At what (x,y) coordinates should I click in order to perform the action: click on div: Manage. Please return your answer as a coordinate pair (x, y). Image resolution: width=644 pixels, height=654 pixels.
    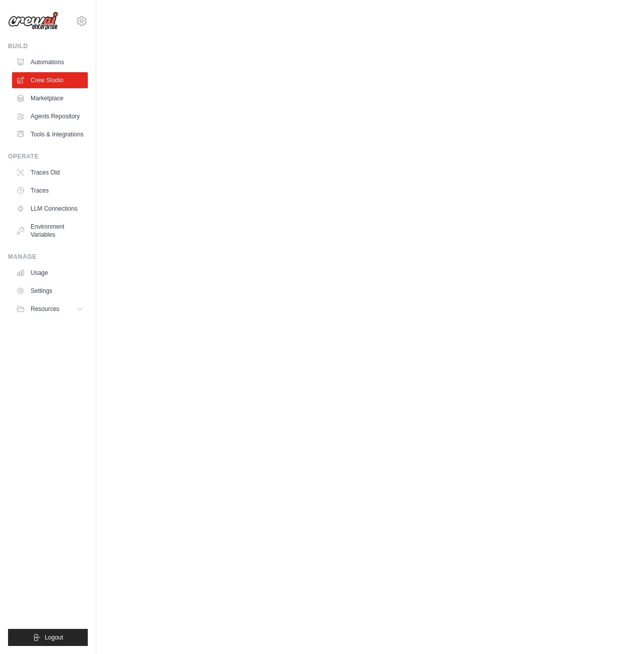
    Looking at the image, I should click on (48, 257).